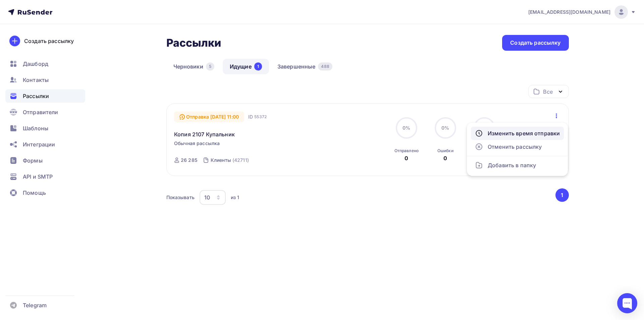 The image size is (644, 320). What do you see at coordinates (45, 64) in the screenshot?
I see `a: Дашборд` at bounding box center [45, 64].